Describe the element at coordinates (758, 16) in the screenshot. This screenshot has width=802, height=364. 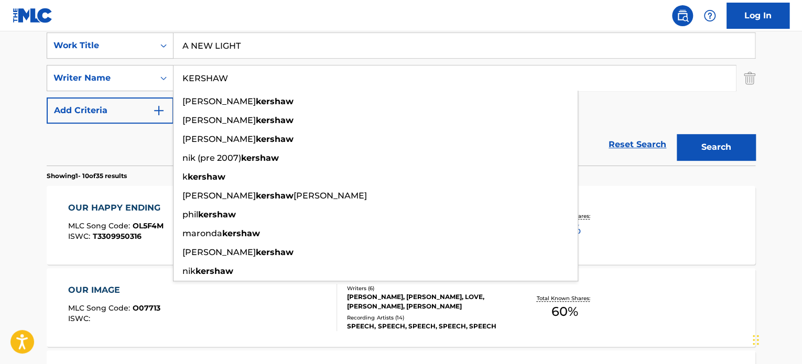
I see `a: Log In` at that location.